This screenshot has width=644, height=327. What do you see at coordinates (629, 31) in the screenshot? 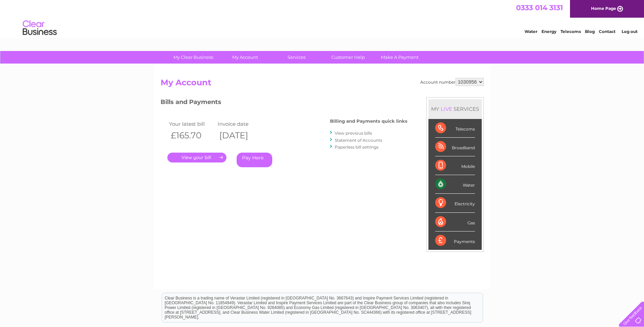
I see `a: Log out` at bounding box center [629, 31].